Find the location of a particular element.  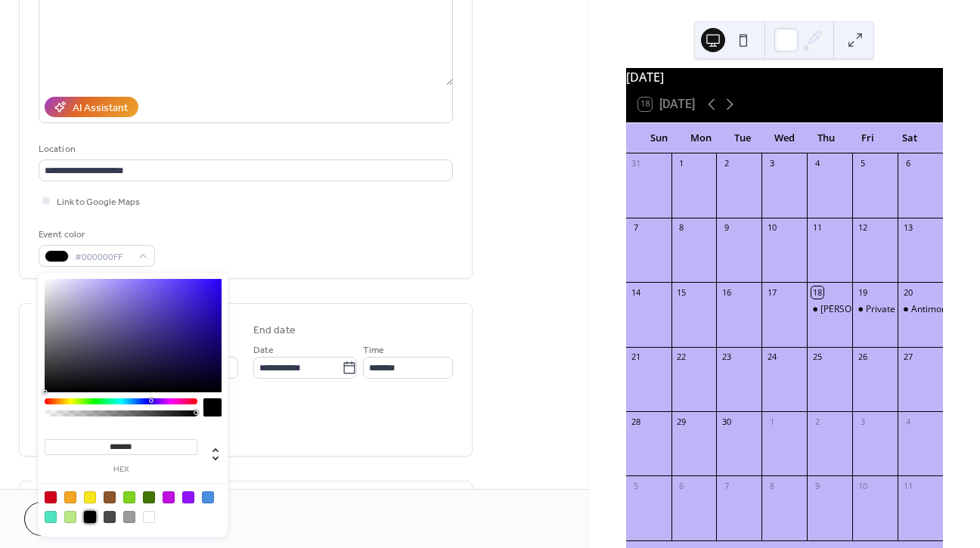

div: 13 is located at coordinates (907, 228).